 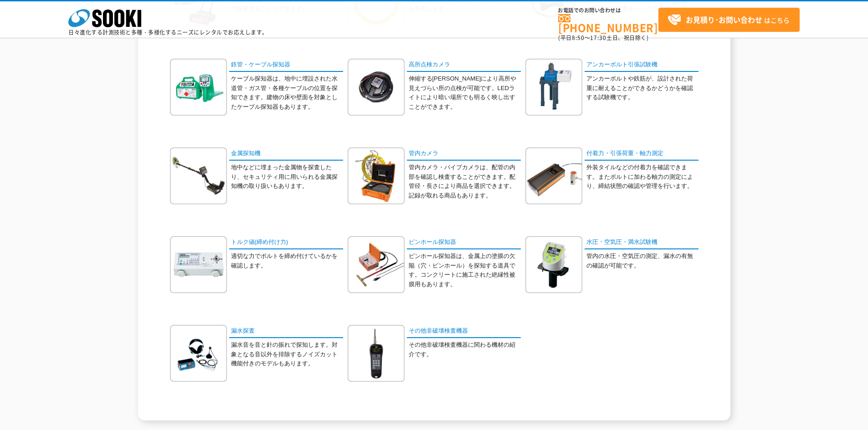 I want to click on a: アンカーボルト引張試験機, so click(x=642, y=66).